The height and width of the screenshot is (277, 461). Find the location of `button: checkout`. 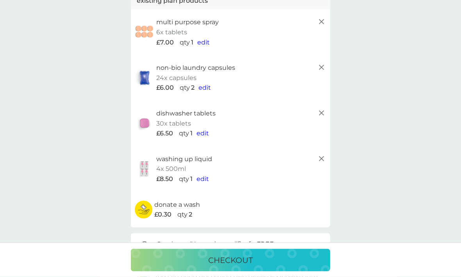

button: checkout is located at coordinates (230, 261).